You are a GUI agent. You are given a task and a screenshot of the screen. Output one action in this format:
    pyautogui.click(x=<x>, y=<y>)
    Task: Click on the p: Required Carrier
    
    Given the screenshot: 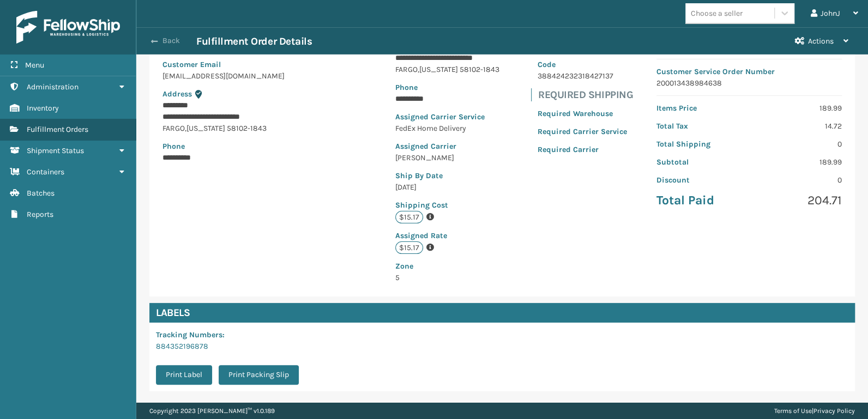 What is the action you would take?
    pyautogui.click(x=583, y=149)
    